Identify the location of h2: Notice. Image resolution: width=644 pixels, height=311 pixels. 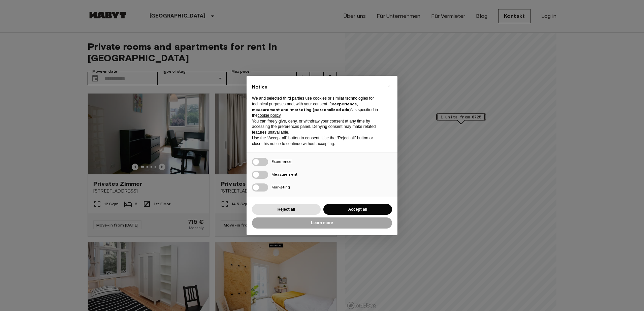
(317, 87).